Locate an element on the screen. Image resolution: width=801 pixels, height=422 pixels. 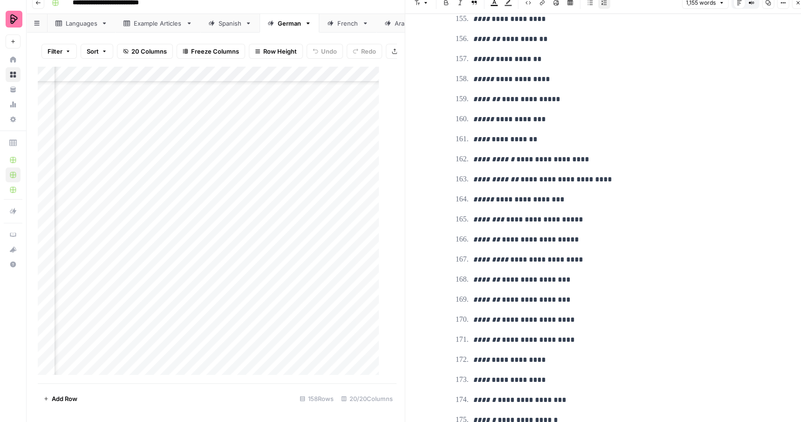
div: 20/20 Columns is located at coordinates (367, 398).